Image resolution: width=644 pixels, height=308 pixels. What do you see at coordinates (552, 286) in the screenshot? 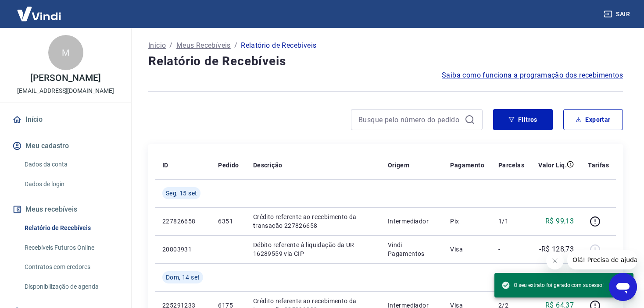
I see `span: O seu extrato foi gerado com sucesso!` at bounding box center [552, 286].